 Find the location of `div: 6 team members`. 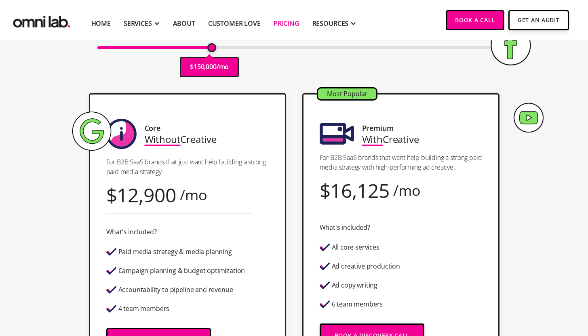

div: 6 team members is located at coordinates (357, 304).